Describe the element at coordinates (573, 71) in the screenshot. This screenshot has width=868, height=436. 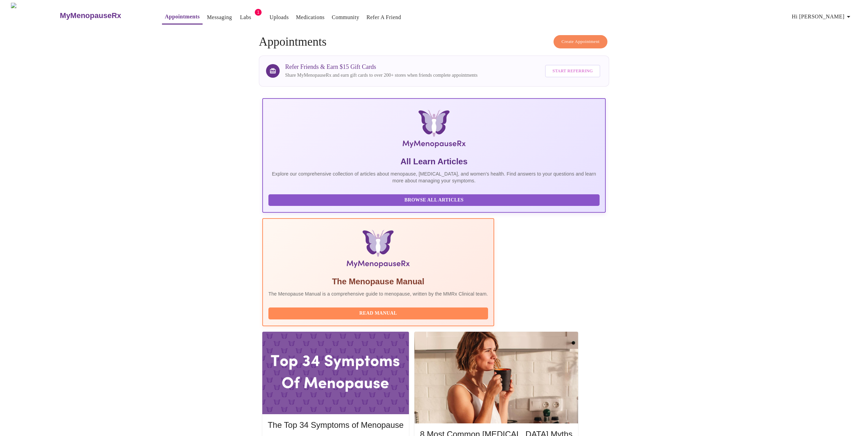
I see `a: Start Referring` at that location.